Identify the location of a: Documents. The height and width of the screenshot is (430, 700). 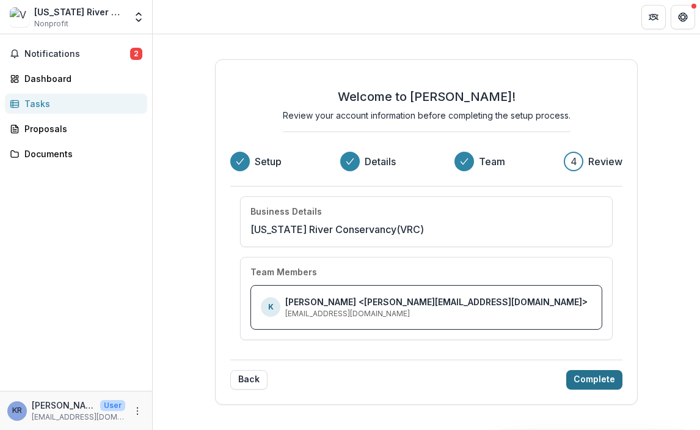
(76, 153).